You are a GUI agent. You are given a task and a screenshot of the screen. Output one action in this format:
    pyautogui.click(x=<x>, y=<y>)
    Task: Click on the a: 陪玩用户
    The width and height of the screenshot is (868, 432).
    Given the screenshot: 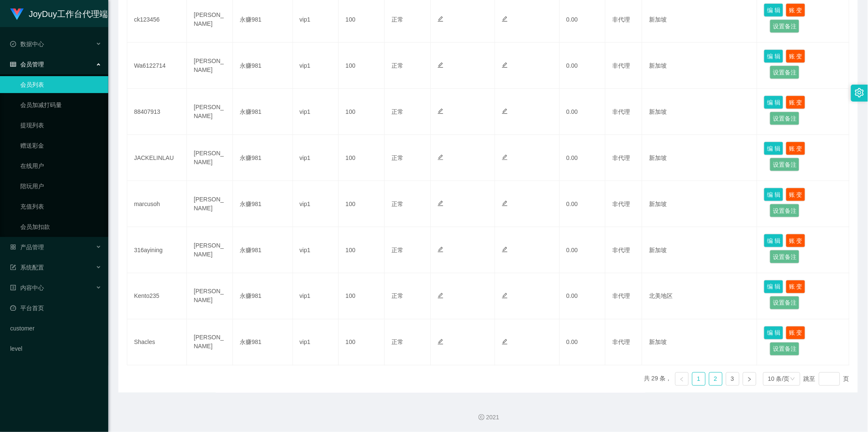 What is the action you would take?
    pyautogui.click(x=61, y=186)
    